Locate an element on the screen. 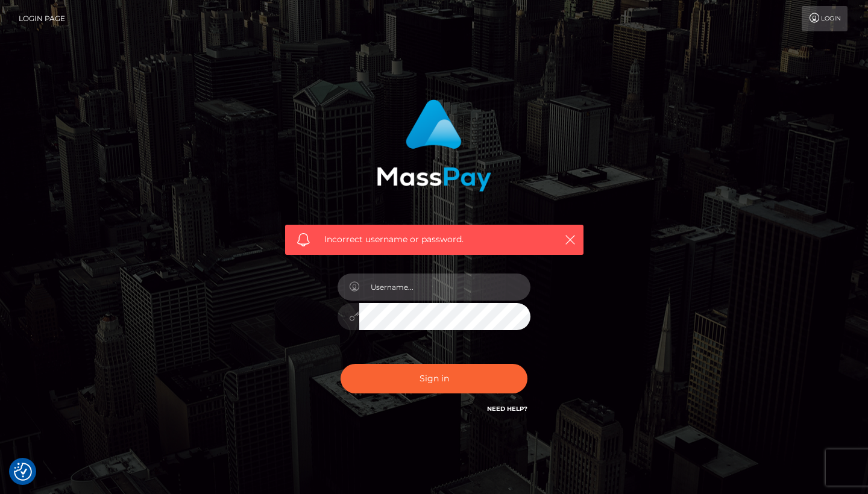 The image size is (868, 494). img: Revisit consent button is located at coordinates (23, 472).